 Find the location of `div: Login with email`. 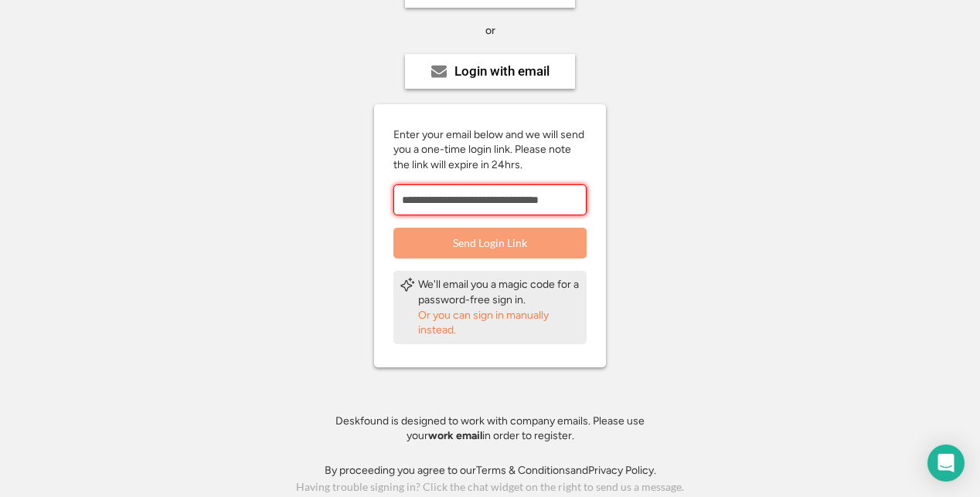

div: Login with email is located at coordinates (501, 71).